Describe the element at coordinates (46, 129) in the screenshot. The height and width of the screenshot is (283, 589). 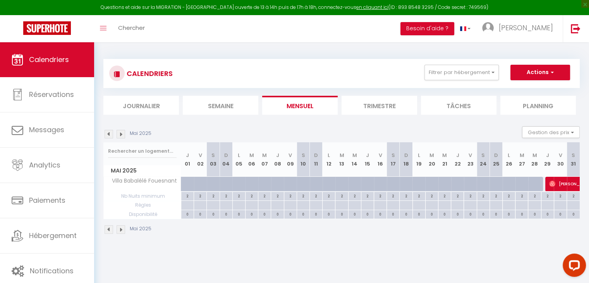
I see `span: Messages` at that location.